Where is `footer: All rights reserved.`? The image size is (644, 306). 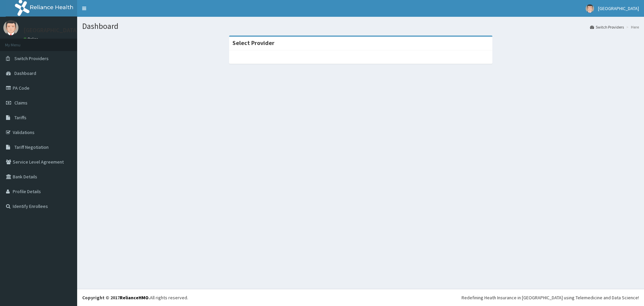
footer: All rights reserved. is located at coordinates (360, 298).